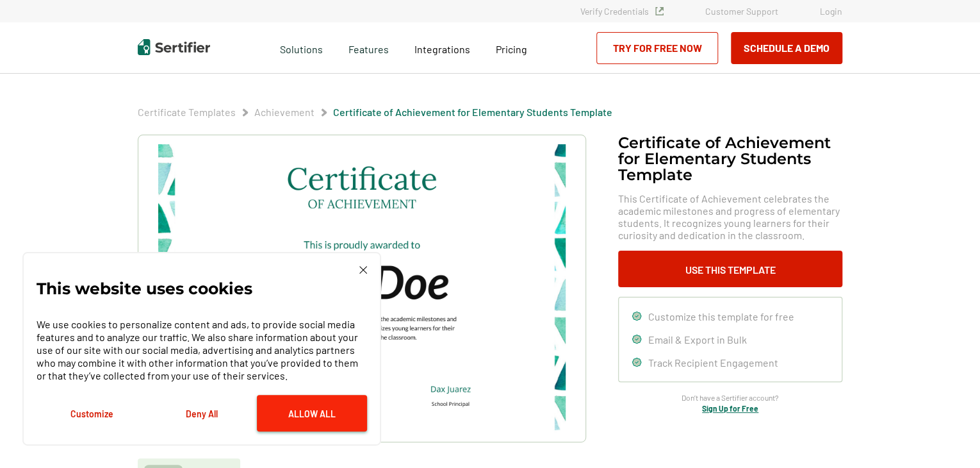 The width and height of the screenshot is (980, 468). What do you see at coordinates (622, 11) in the screenshot?
I see `a: Verify Credentials` at bounding box center [622, 11].